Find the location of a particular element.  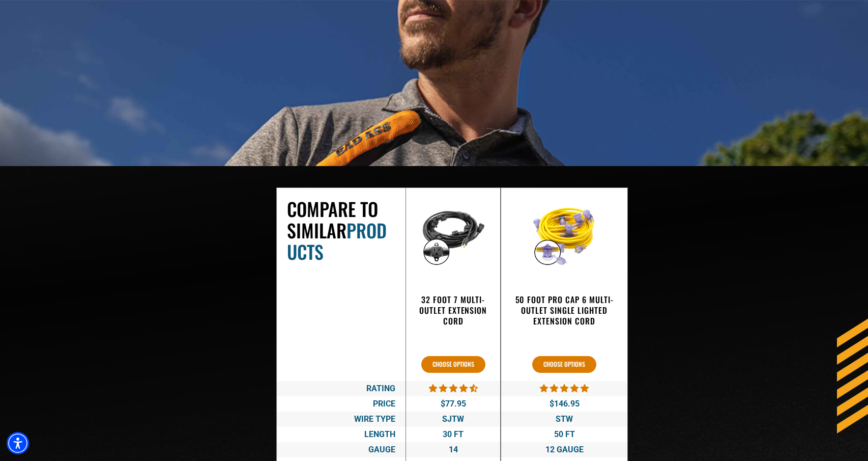

div: Gauge is located at coordinates (341, 450).